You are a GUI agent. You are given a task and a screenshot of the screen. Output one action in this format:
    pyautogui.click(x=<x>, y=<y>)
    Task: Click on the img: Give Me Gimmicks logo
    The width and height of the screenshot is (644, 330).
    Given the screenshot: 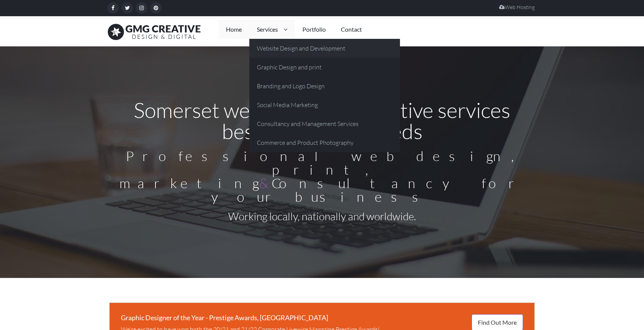 What is the action you would take?
    pyautogui.click(x=154, y=31)
    